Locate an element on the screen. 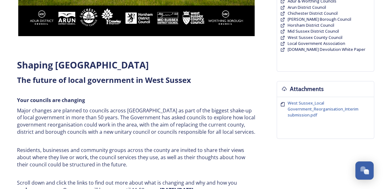 This screenshot has width=383, height=189. span: West Sussex_Local Government_Reorganisation_Interim submission.pdf is located at coordinates (323, 109).